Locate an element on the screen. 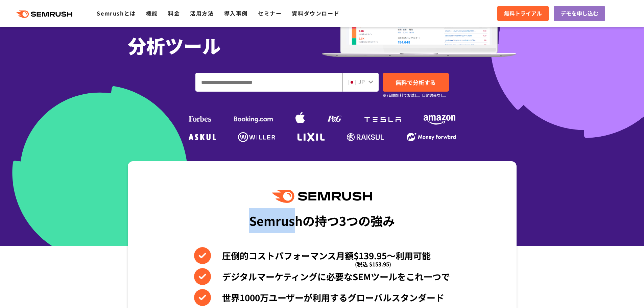 This screenshot has height=308, width=644. a: セミナー is located at coordinates (270, 13).